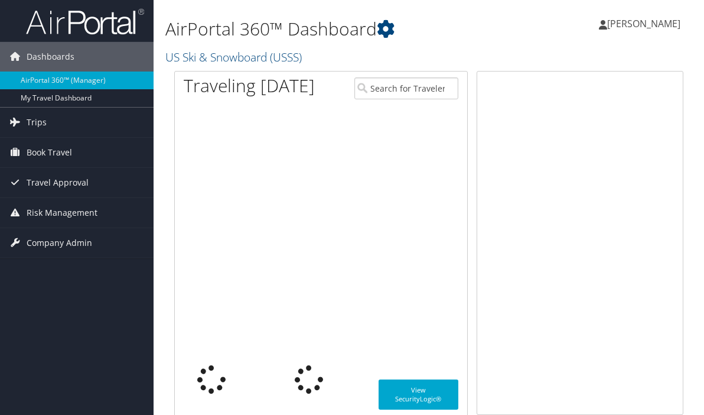 Image resolution: width=704 pixels, height=415 pixels. I want to click on span: Company Admin, so click(59, 243).